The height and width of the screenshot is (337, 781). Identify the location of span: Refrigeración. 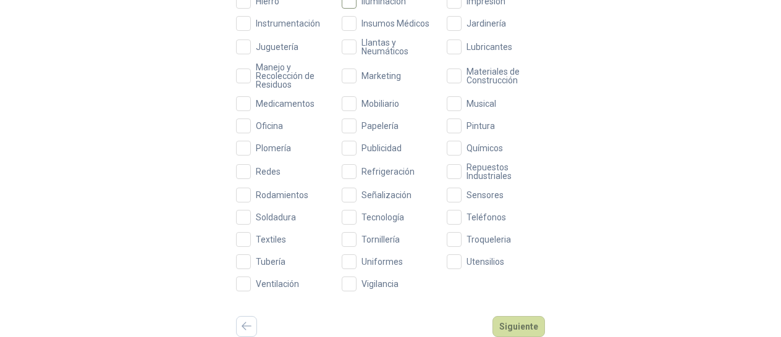
(388, 172).